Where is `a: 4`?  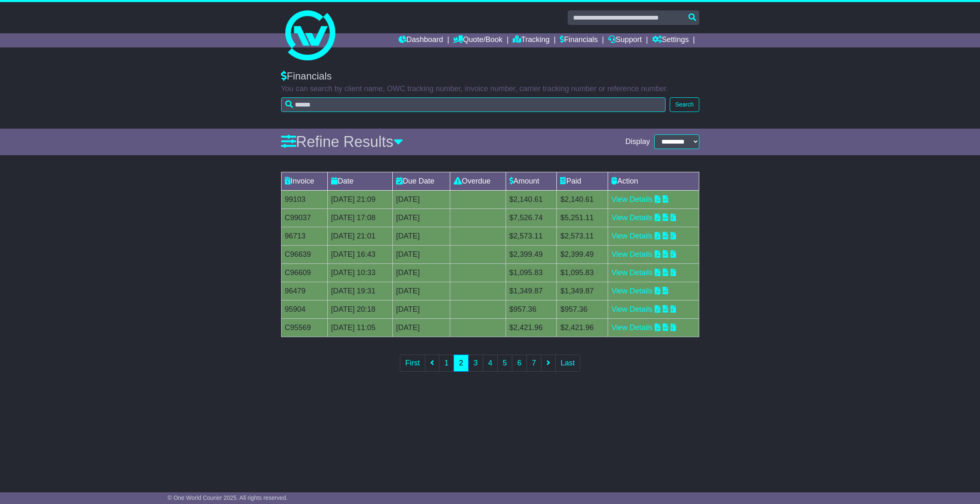
a: 4 is located at coordinates (490, 363).